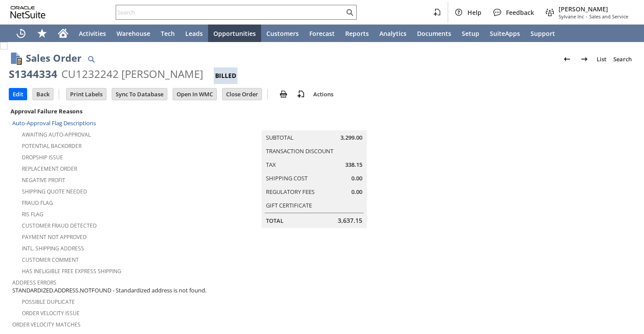 The width and height of the screenshot is (644, 334). Describe the element at coordinates (168, 33) in the screenshot. I see `span: Tech` at that location.